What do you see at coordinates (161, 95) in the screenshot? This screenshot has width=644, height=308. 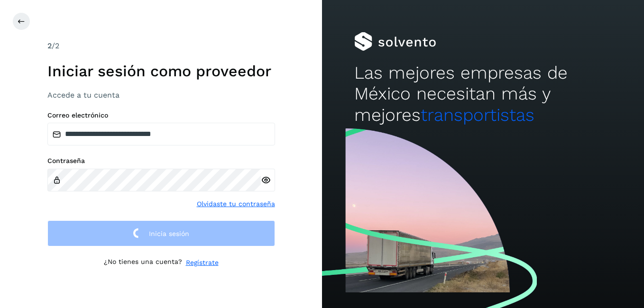 I see `h3: Accede a tu cuenta` at bounding box center [161, 95].